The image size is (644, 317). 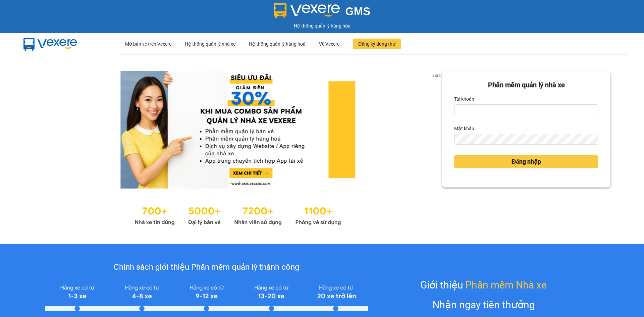 I want to click on button: Đăng ký dùng thử, so click(x=377, y=44).